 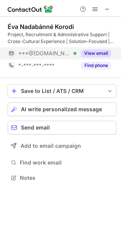 What do you see at coordinates (62, 91) in the screenshot?
I see `button: save-profile-one-click` at bounding box center [62, 91].